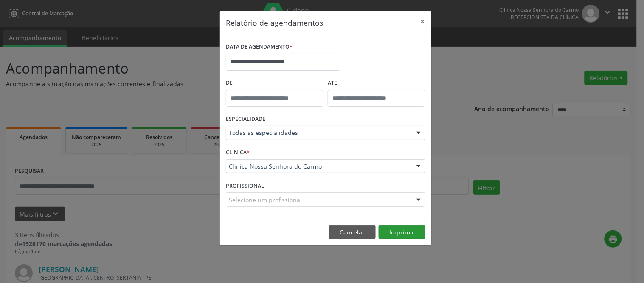 The image size is (644, 283). What do you see at coordinates (402, 232) in the screenshot?
I see `button: Imprimir` at bounding box center [402, 232].